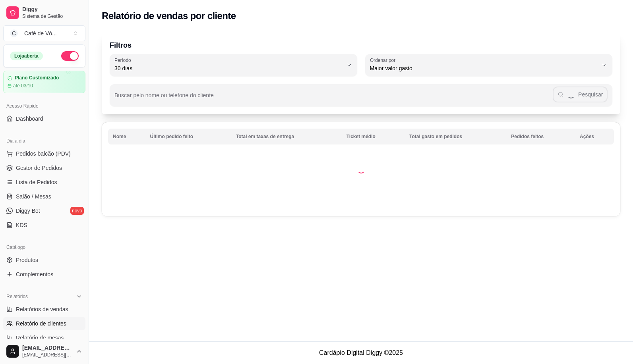  I want to click on a: Diggy Botnovo, so click(44, 211).